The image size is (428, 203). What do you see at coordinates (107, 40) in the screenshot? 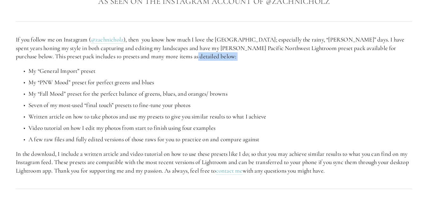
I see `a: @zachnicholz` at bounding box center [107, 40].